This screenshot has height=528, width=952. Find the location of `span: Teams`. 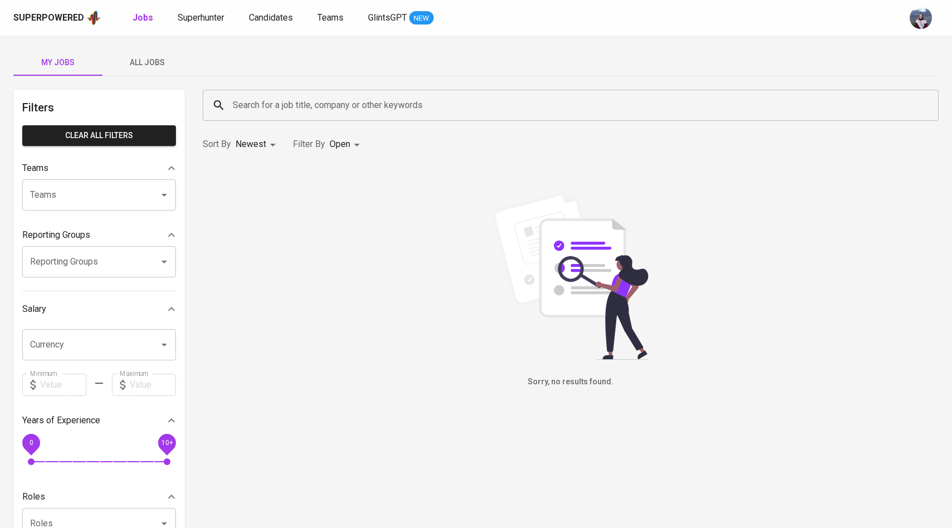

span: Teams is located at coordinates (330, 17).